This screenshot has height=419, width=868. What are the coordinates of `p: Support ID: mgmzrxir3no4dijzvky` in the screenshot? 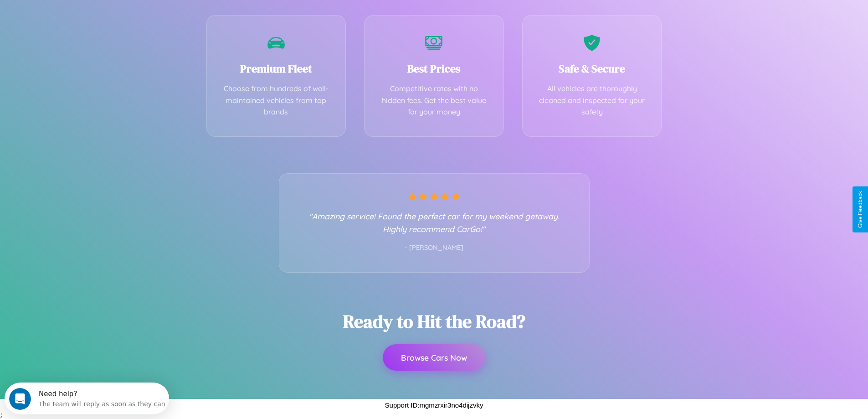 It's located at (434, 405).